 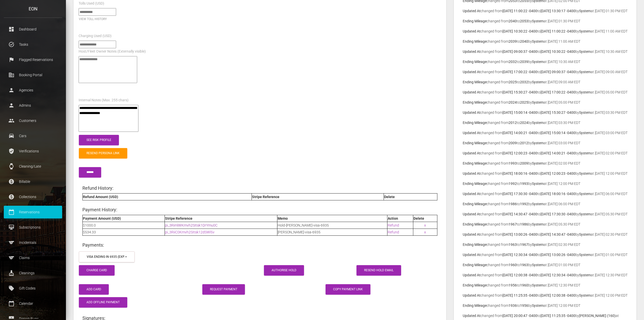 I want to click on b: 2039, so click(x=513, y=41).